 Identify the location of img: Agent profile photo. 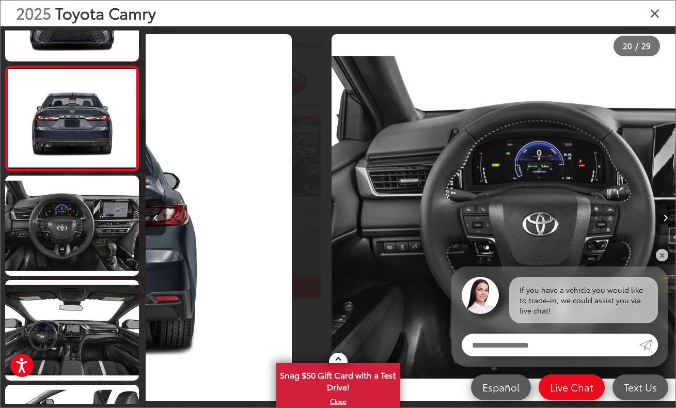
(480, 295).